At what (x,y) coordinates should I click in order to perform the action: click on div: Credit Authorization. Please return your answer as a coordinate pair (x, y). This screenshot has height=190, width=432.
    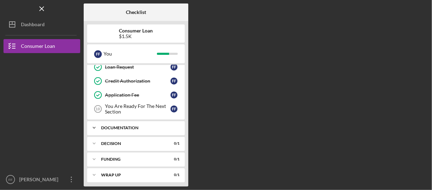
    Looking at the image, I should click on (138, 81).